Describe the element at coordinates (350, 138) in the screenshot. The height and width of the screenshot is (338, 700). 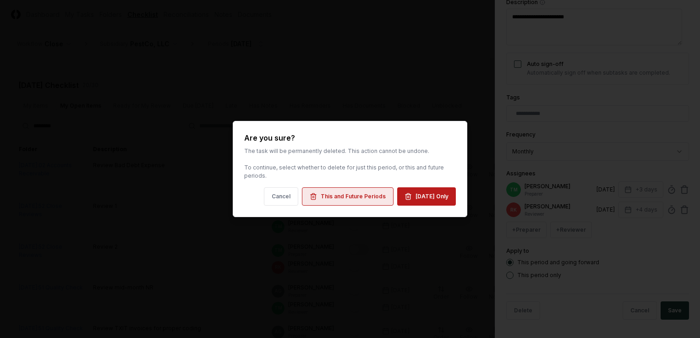
I see `h2: Are you sure?` at that location.